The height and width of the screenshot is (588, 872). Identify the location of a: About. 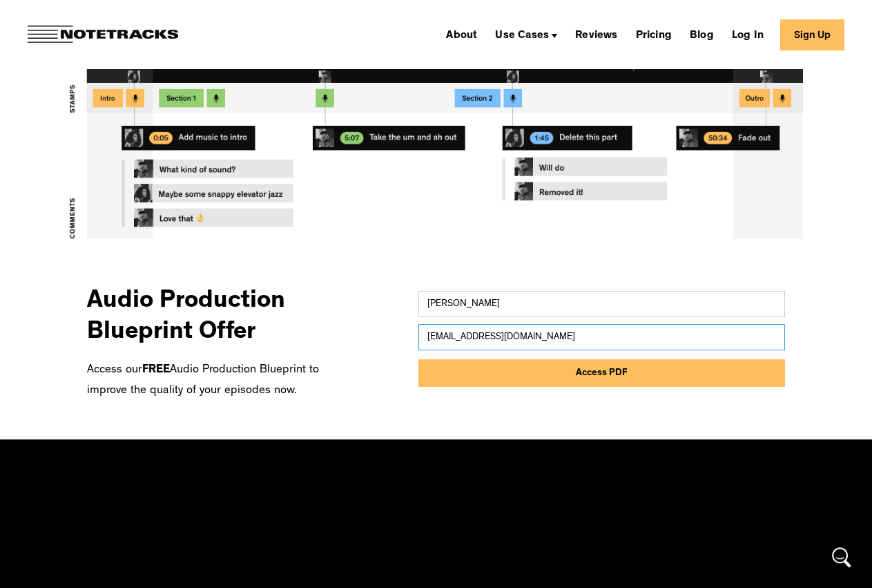
(461, 34).